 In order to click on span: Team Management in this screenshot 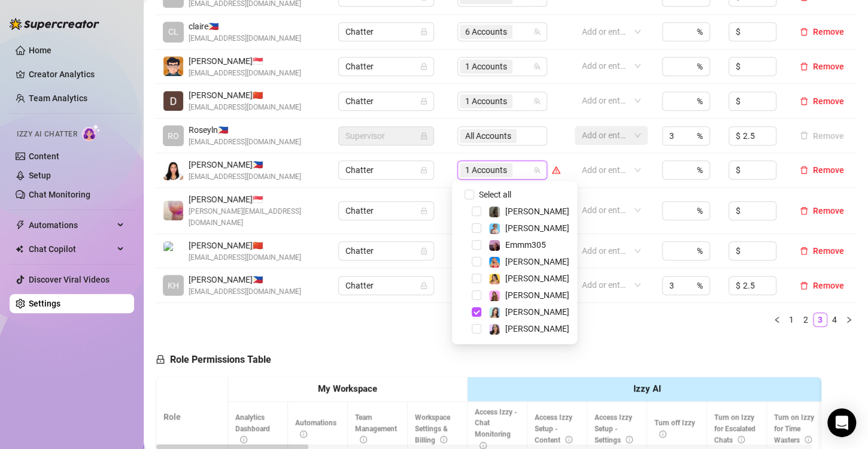, I will do `click(376, 428)`.